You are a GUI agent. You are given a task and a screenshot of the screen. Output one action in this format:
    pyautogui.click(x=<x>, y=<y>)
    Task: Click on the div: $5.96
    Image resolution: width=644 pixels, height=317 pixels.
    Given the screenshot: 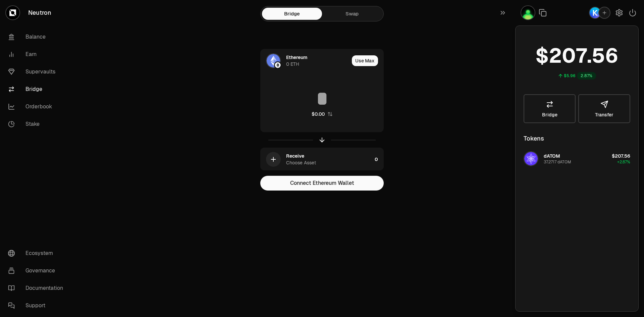 What is the action you would take?
    pyautogui.click(x=569, y=76)
    